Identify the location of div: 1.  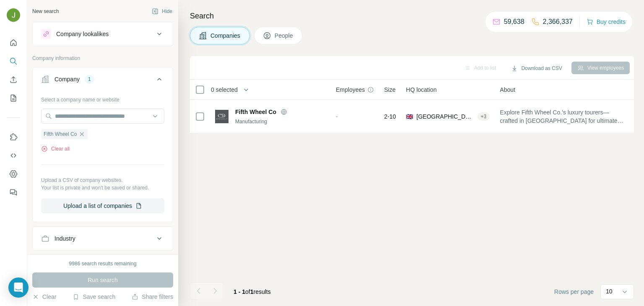
(89, 79).